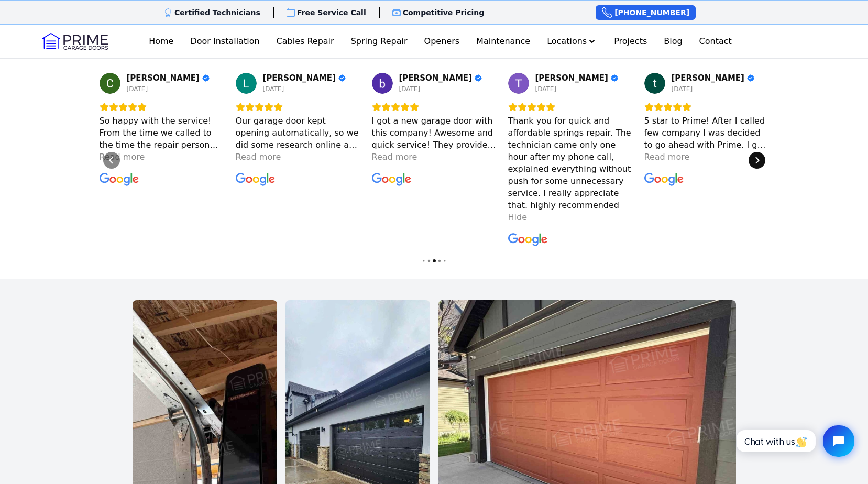 Image resolution: width=868 pixels, height=484 pixels. What do you see at coordinates (434, 160) in the screenshot?
I see `div: Carousel` at bounding box center [434, 160].